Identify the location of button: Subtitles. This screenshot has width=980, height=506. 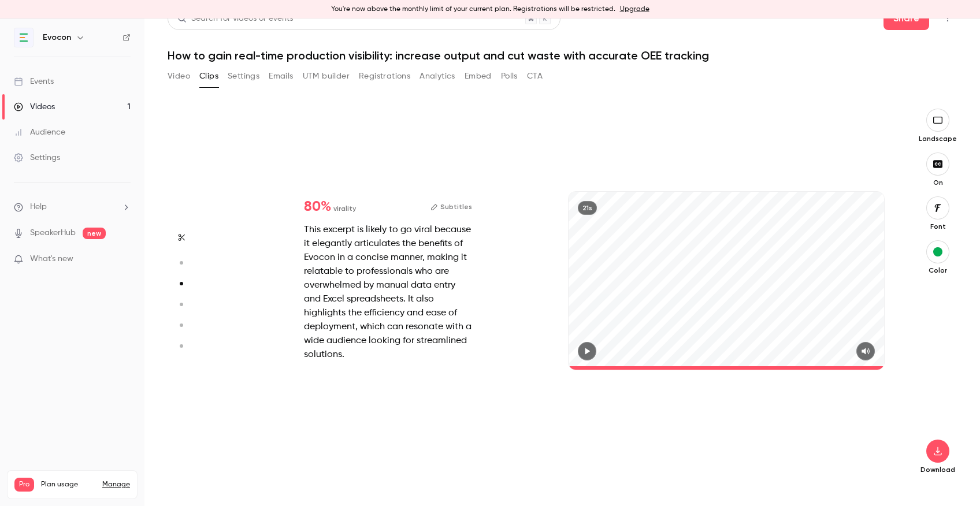
(451, 207).